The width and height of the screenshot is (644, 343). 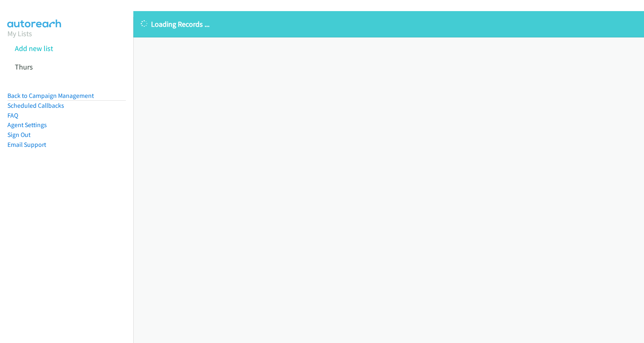 What do you see at coordinates (19, 135) in the screenshot?
I see `a: Sign Out` at bounding box center [19, 135].